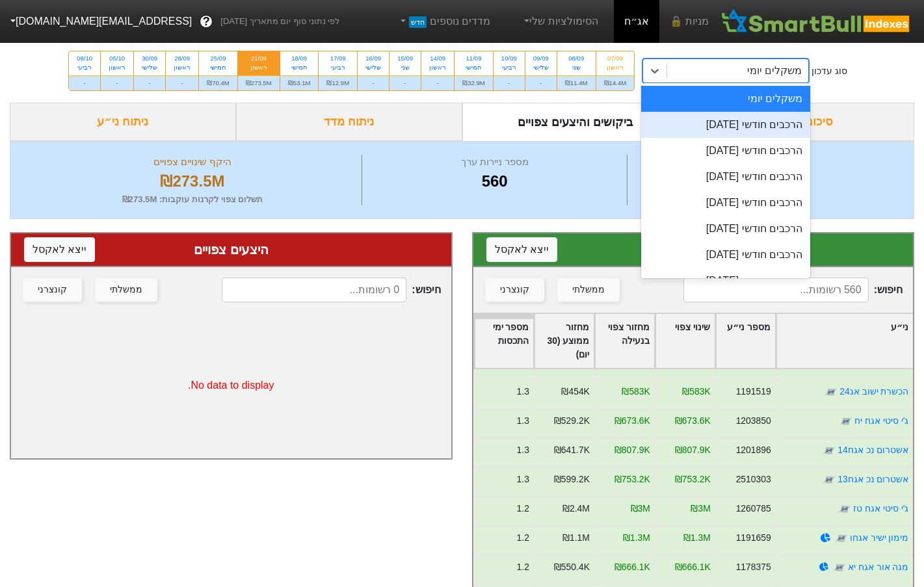 This screenshot has width=924, height=587. What do you see at coordinates (754, 508) in the screenshot?
I see `div: 1260785` at bounding box center [754, 508].